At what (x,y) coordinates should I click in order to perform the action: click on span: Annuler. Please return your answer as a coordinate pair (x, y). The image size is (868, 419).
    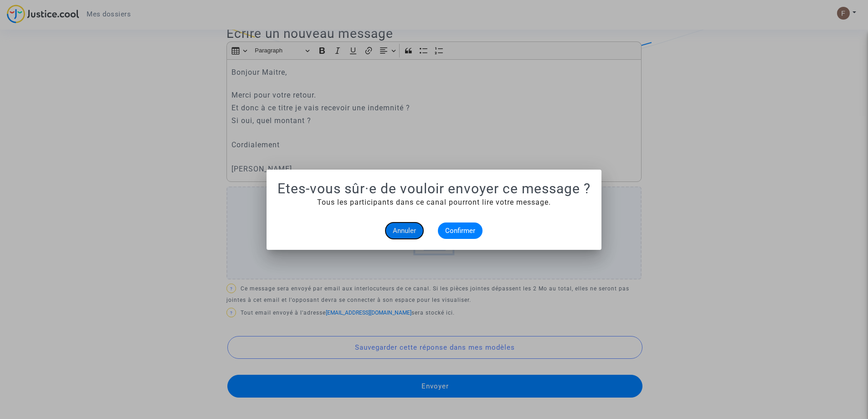
    Looking at the image, I should click on (404, 231).